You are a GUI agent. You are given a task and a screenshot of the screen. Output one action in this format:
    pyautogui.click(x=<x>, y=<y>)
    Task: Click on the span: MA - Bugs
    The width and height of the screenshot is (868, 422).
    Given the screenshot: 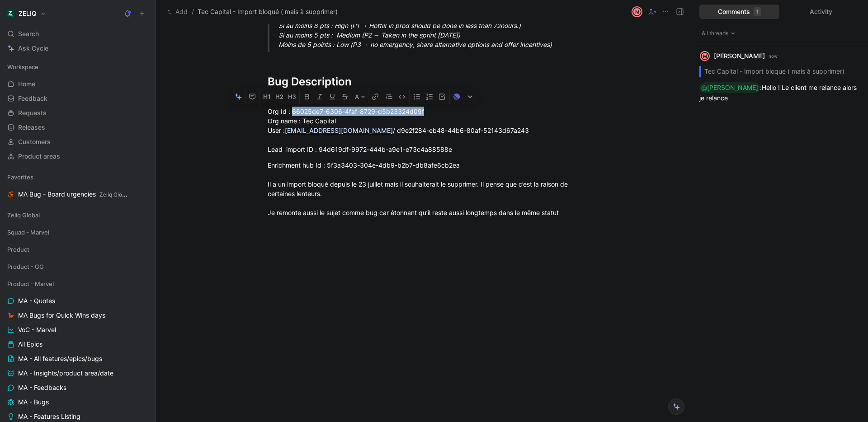 What is the action you would take?
    pyautogui.click(x=33, y=402)
    